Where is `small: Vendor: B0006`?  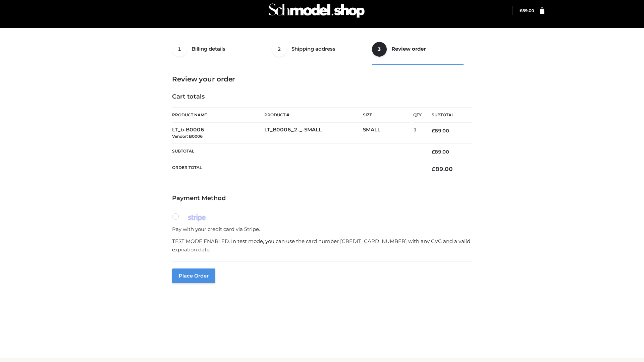 small: Vendor: B0006 is located at coordinates (187, 136).